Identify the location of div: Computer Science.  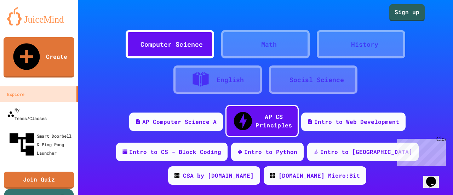
(171, 44).